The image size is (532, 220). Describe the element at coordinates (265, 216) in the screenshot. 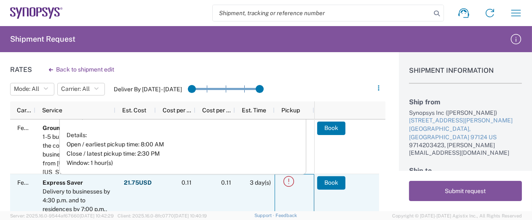

I see `a: Support` at that location.